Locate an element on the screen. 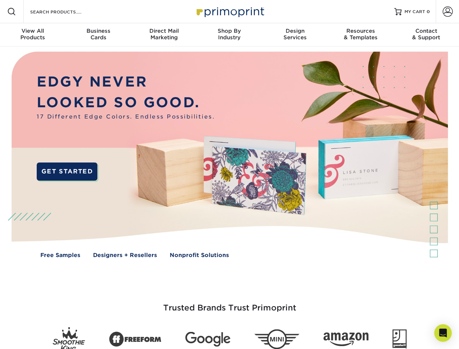 The height and width of the screenshot is (349, 459). span: Contact is located at coordinates (427, 31).